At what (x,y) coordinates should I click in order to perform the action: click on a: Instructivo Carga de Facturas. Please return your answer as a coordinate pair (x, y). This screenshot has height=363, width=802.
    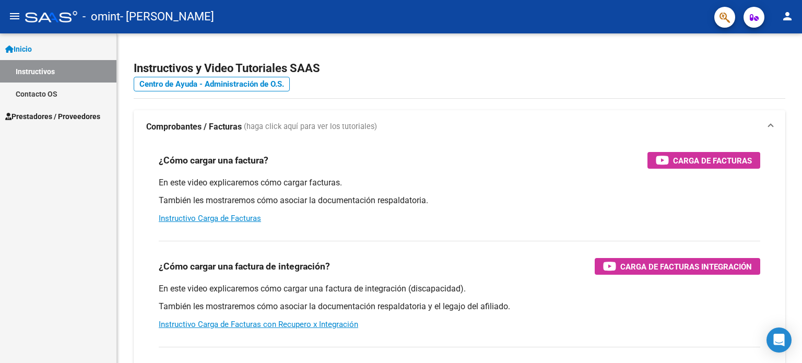
    Looking at the image, I should click on (210, 218).